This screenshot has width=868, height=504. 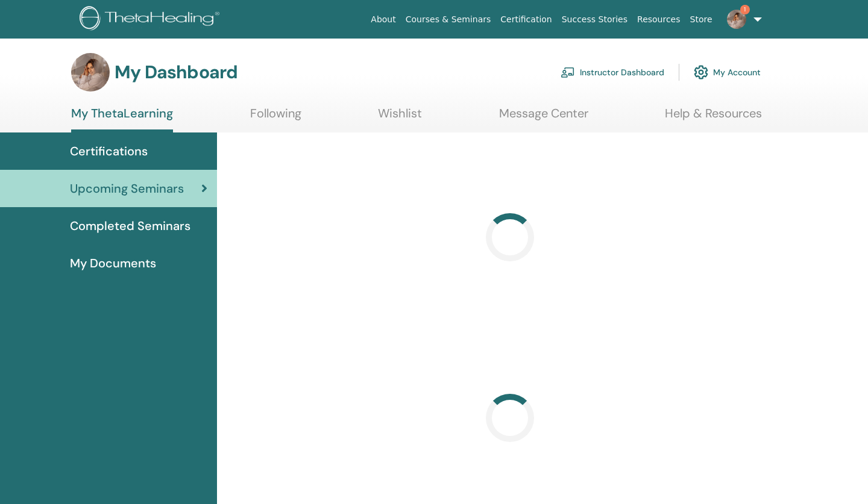 What do you see at coordinates (109, 151) in the screenshot?
I see `span: Certifications` at bounding box center [109, 151].